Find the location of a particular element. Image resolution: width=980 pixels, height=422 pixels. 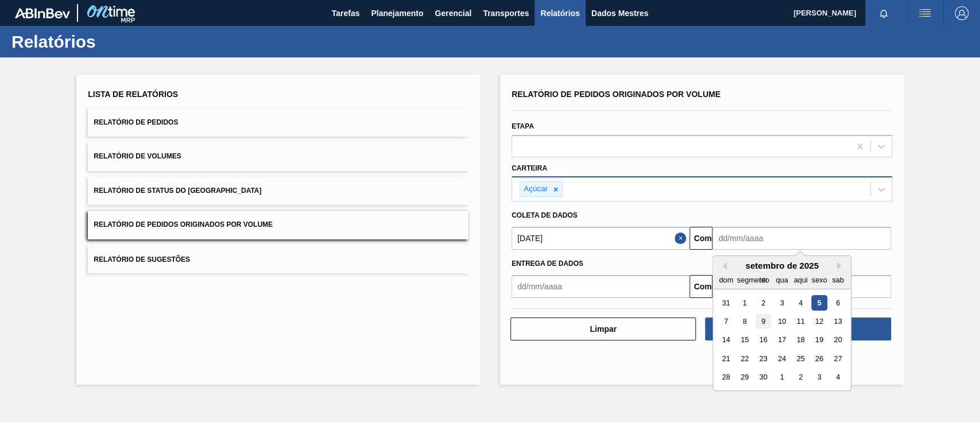

font: 31 is located at coordinates (726, 303).